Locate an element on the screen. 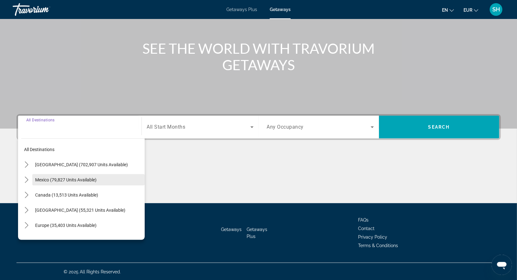  button: Change currency is located at coordinates (471, 10).